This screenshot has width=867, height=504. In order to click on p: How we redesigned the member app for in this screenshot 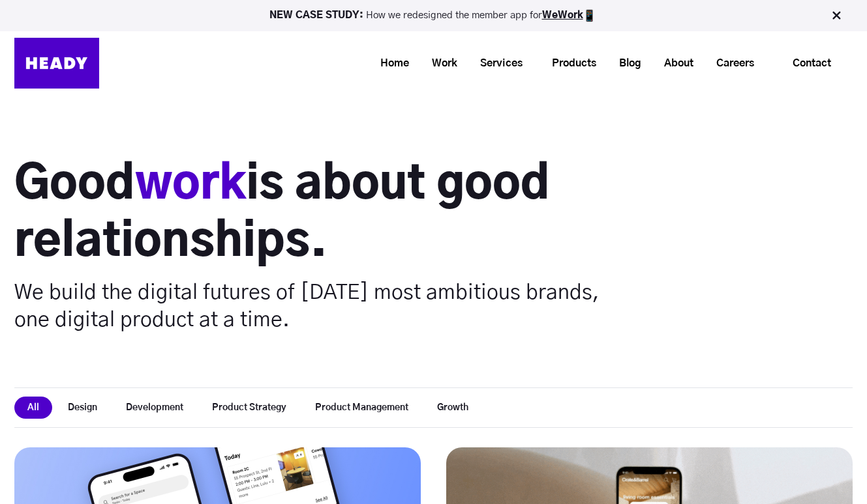, I will do `click(433, 15)`.